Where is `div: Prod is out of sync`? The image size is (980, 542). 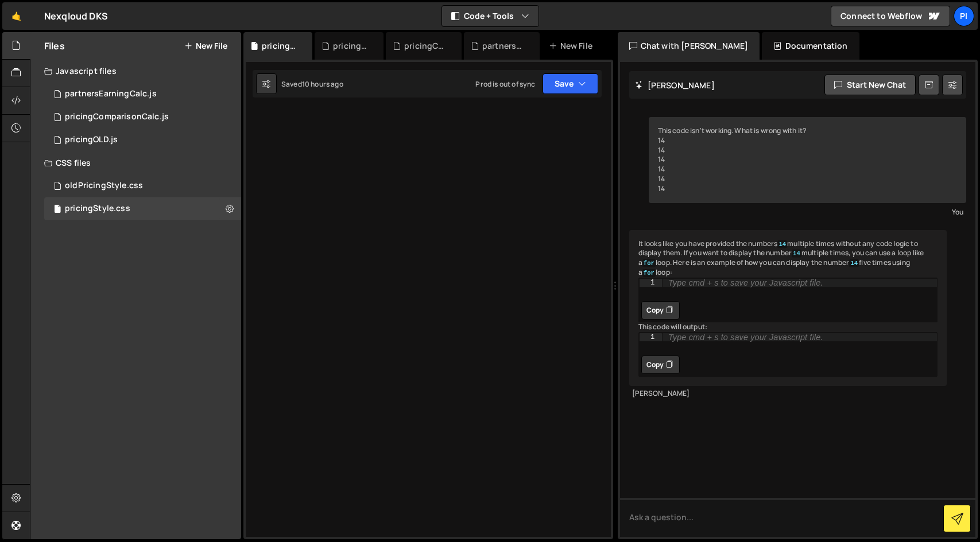
div: Prod is out of sync is located at coordinates (505, 84).